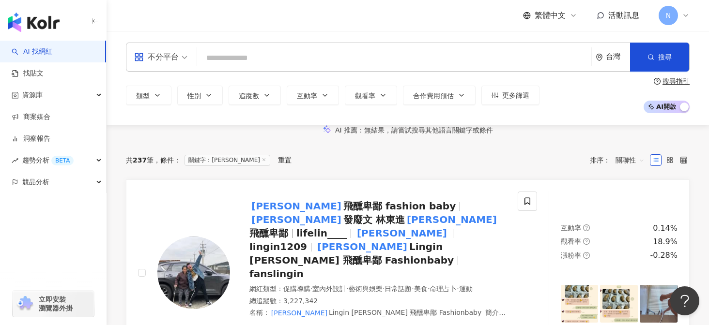 Image resolution: width=709 pixels, height=325 pixels. What do you see at coordinates (297, 289) in the screenshot?
I see `span: 促購導購` at bounding box center [297, 289].